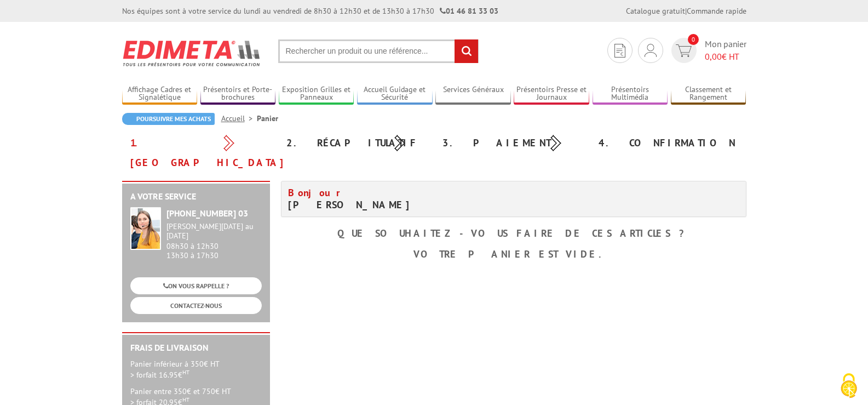 This screenshot has height=405, width=868. I want to click on img: Cookies (fenêtre modale), so click(849, 386).